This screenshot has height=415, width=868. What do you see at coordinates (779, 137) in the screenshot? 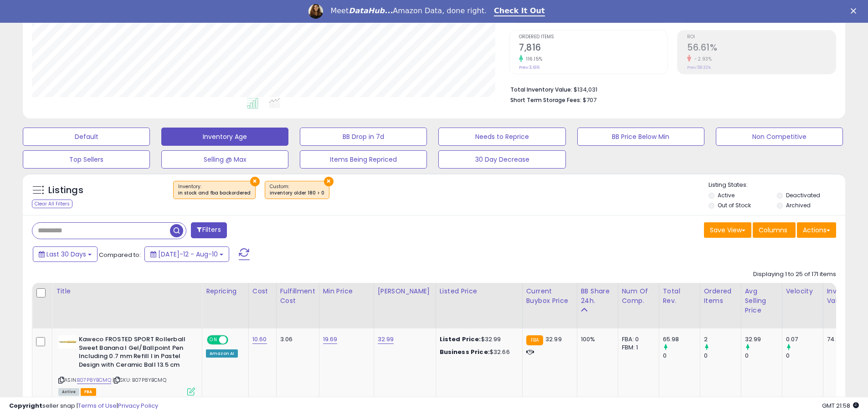
I see `button: Non Competitive` at bounding box center [779, 137].